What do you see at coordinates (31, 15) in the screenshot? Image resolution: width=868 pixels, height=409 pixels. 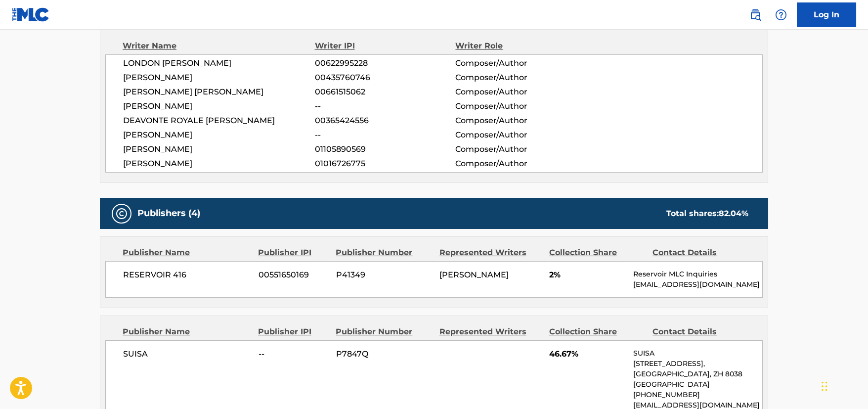 I see `img: MLC Logo` at bounding box center [31, 15].